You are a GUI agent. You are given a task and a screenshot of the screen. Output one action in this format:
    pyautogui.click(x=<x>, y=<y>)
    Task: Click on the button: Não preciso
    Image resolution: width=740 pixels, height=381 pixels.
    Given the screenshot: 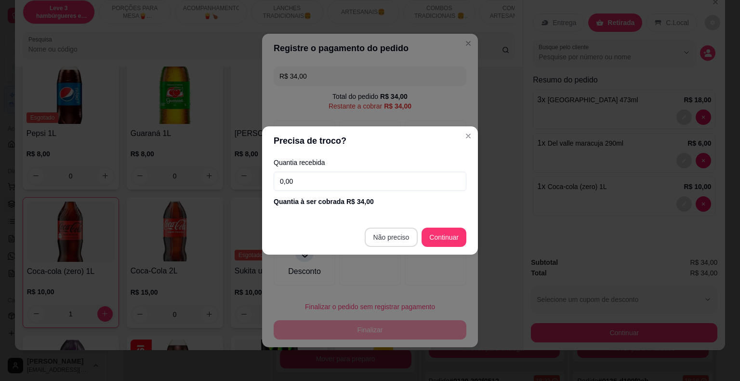 What is the action you would take?
    pyautogui.click(x=391, y=237)
    